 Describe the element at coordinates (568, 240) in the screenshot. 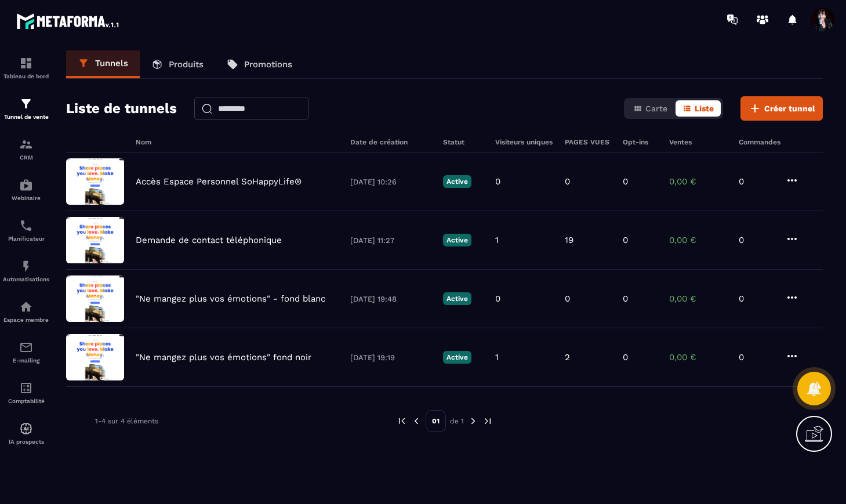

I see `p: 19` at that location.